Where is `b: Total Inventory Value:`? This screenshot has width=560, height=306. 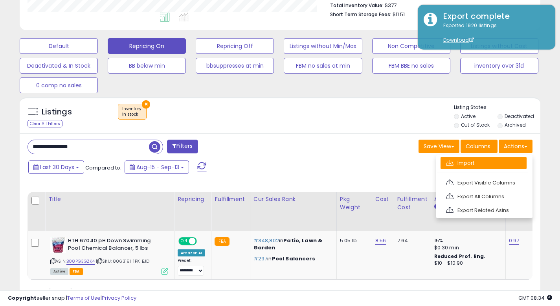
b: Total Inventory Value: is located at coordinates (357, 5).